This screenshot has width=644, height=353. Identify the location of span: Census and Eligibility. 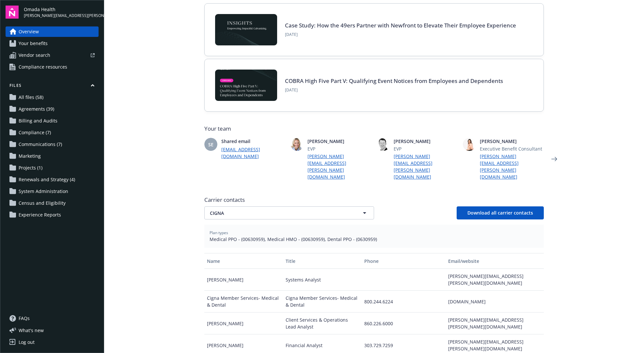
(42, 203).